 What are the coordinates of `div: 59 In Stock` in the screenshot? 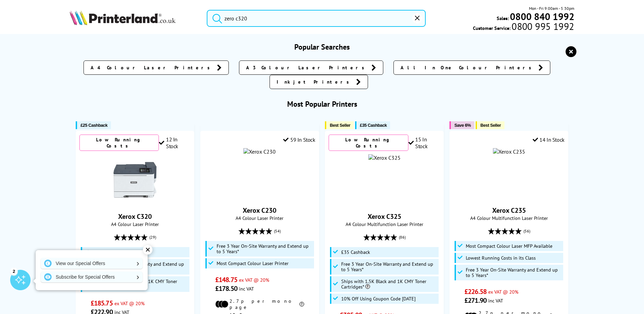 It's located at (299, 140).